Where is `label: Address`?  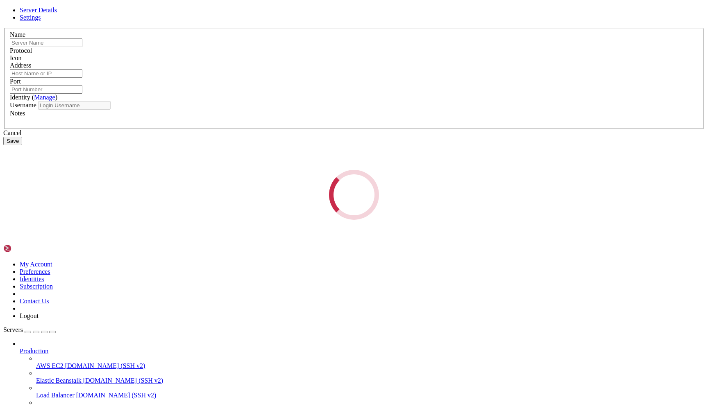
label: Address is located at coordinates (20, 65).